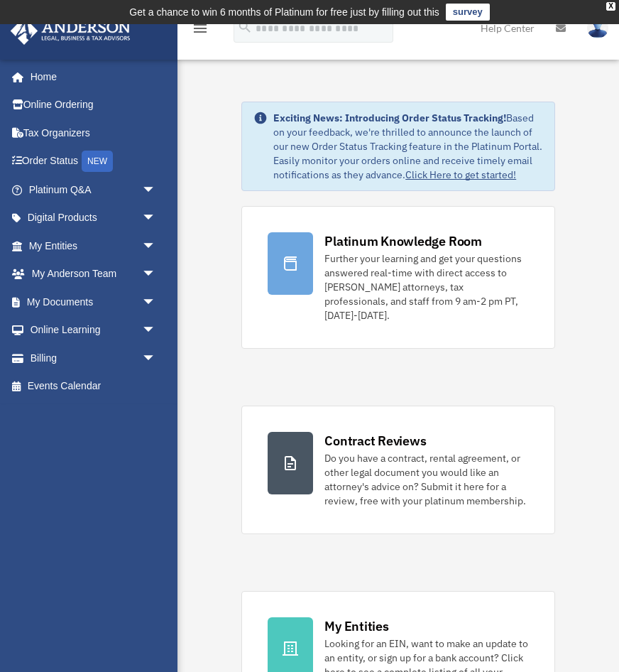  Describe the element at coordinates (94, 190) in the screenshot. I see `a: Platinum Q&Aarrow_drop_down` at that location.